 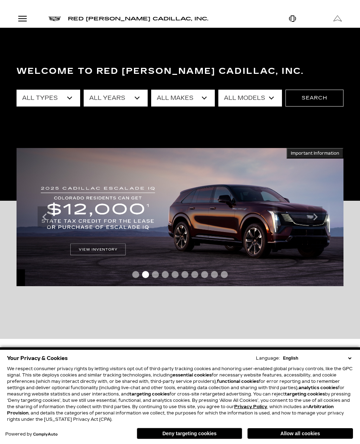 What do you see at coordinates (146, 275) in the screenshot?
I see `span: Go to slide 2` at bounding box center [146, 275].